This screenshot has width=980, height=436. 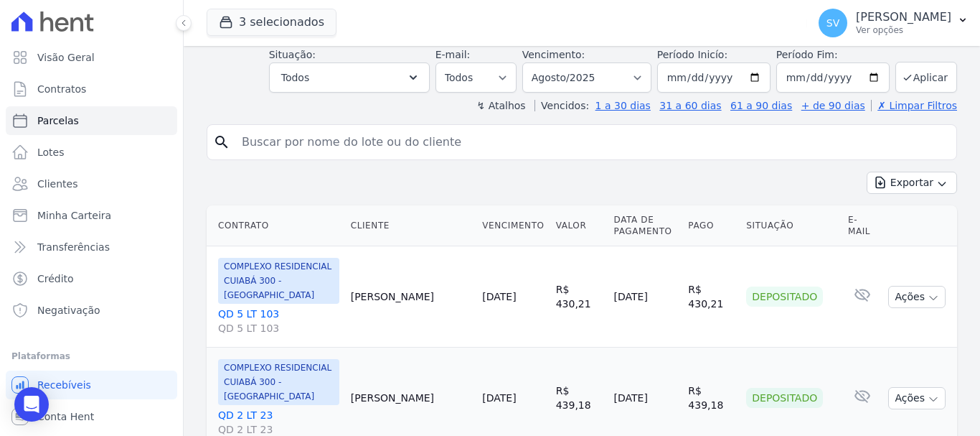 What do you see at coordinates (91, 215) in the screenshot?
I see `a: Minha Carteira` at bounding box center [91, 215].